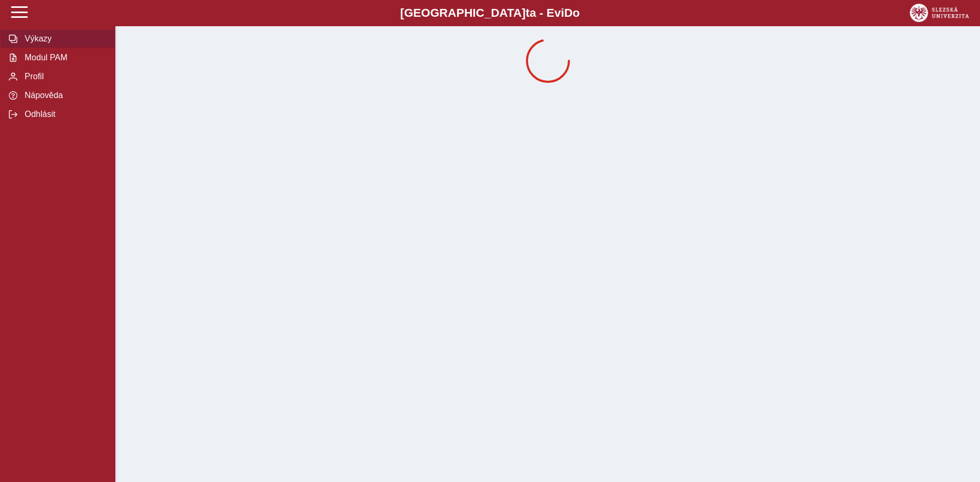 The width and height of the screenshot is (980, 482). What do you see at coordinates (527, 13) in the screenshot?
I see `span: t` at bounding box center [527, 13].